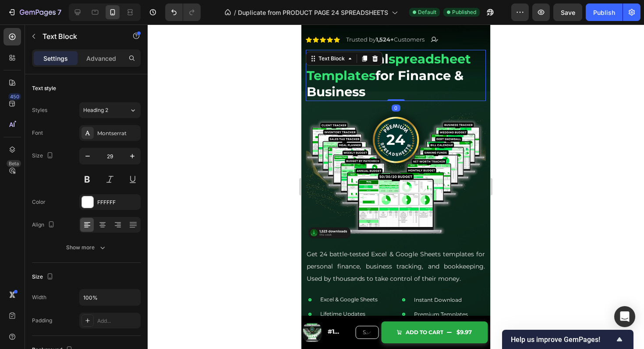 The height and width of the screenshot is (349, 644). I want to click on div: Beta, so click(14, 164).